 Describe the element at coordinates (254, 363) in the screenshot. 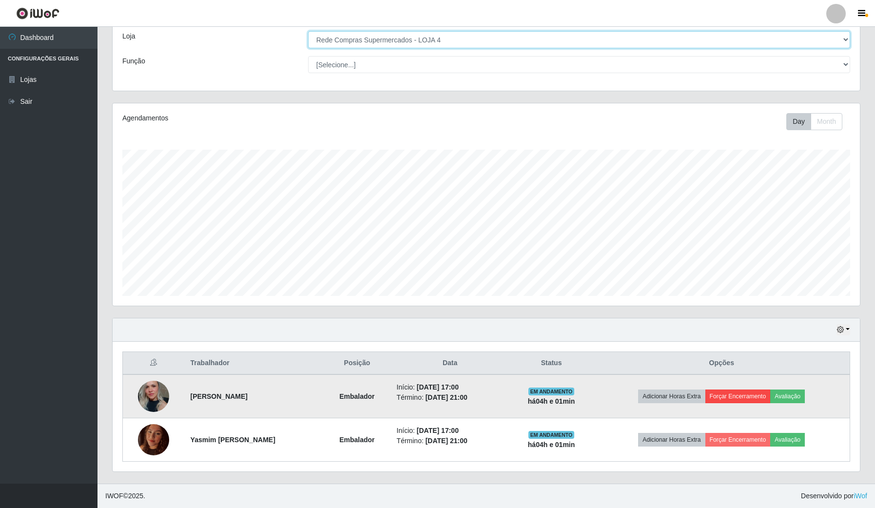

I see `th: Trabalhador` at that location.